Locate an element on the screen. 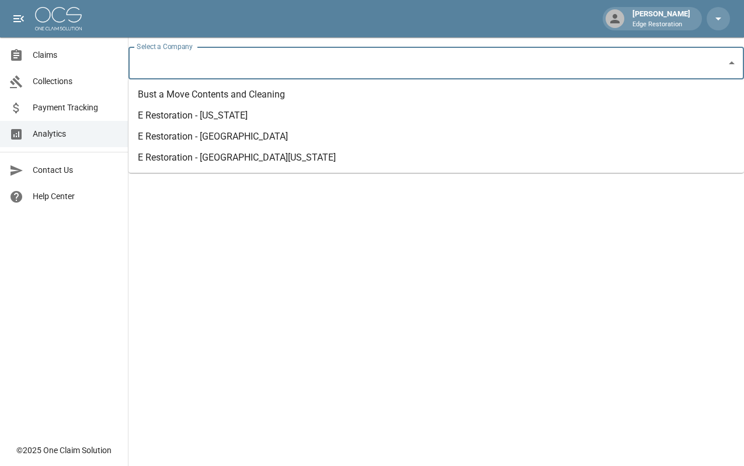 This screenshot has width=744, height=466. span: Payment Tracking is located at coordinates (75, 107).